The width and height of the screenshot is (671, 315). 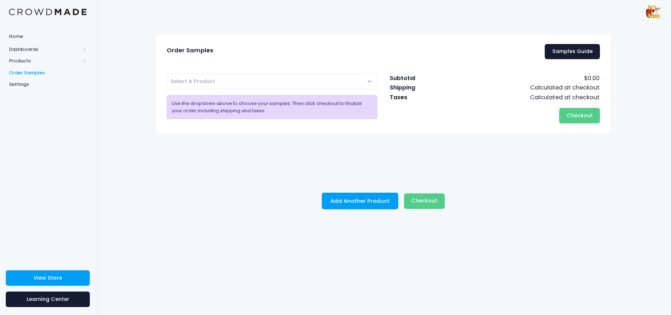 What do you see at coordinates (418, 78) in the screenshot?
I see `td: Subtotal` at bounding box center [418, 78].